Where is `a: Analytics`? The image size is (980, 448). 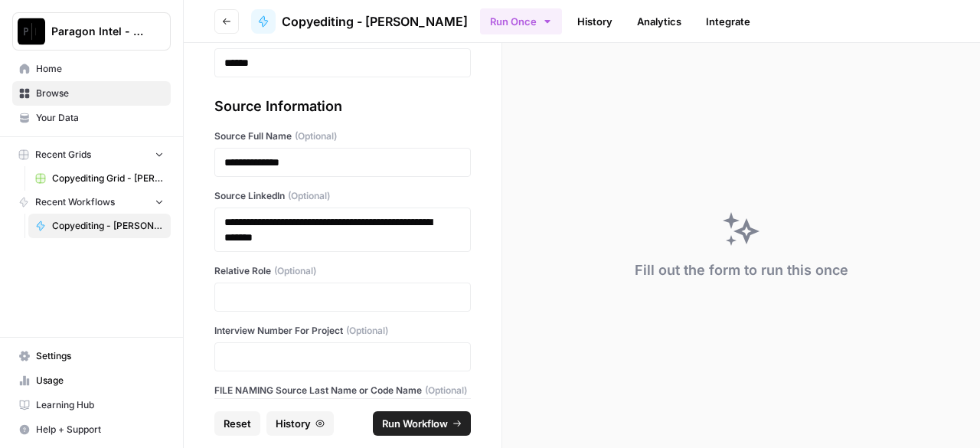 a: Analytics is located at coordinates (659, 21).